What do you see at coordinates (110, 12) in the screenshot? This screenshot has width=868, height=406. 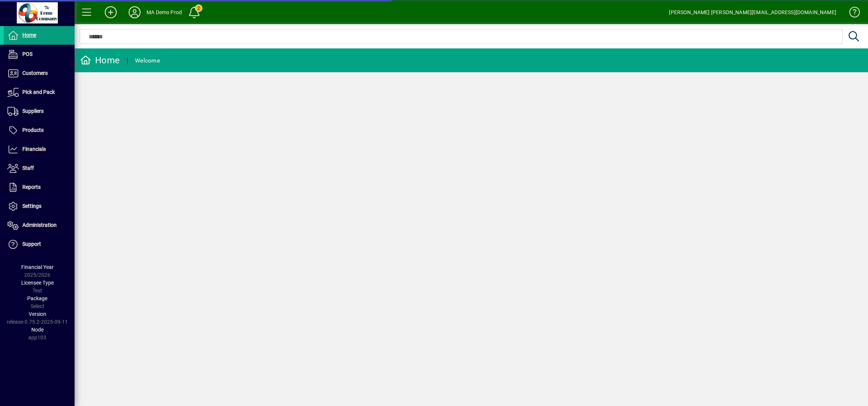 I see `button: Add` at bounding box center [110, 12].